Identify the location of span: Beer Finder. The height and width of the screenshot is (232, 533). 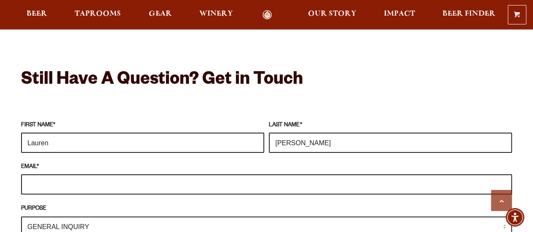
(469, 14).